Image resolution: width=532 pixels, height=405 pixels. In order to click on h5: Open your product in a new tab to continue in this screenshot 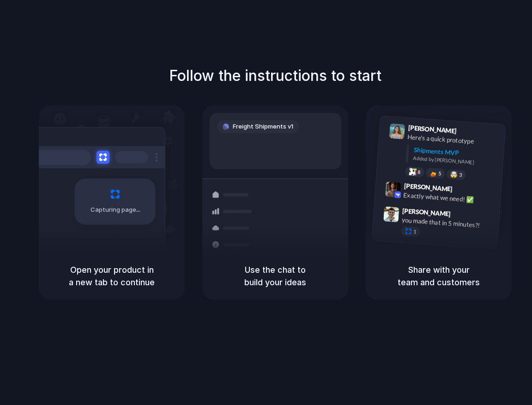, I will do `click(112, 276)`.